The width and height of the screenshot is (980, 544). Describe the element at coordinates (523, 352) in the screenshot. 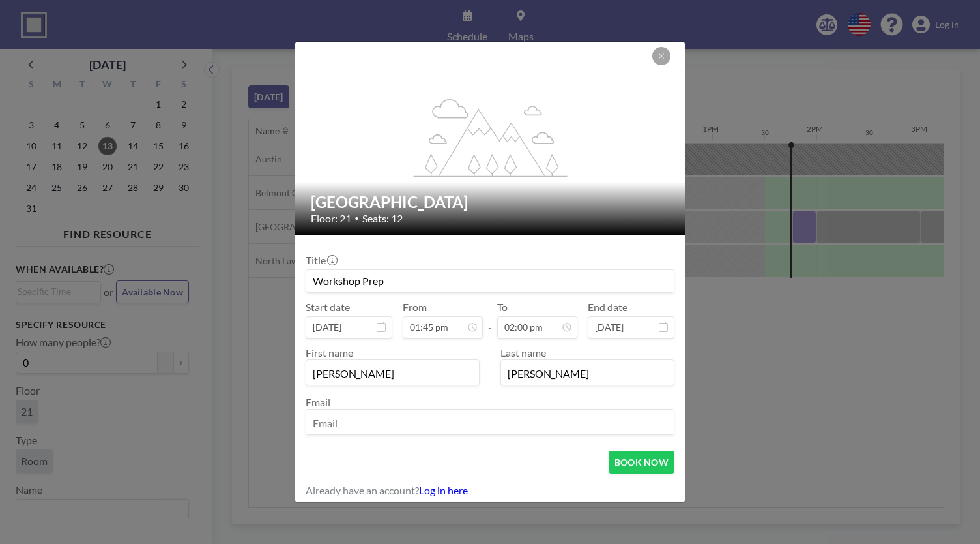

I see `label: Last name` at that location.